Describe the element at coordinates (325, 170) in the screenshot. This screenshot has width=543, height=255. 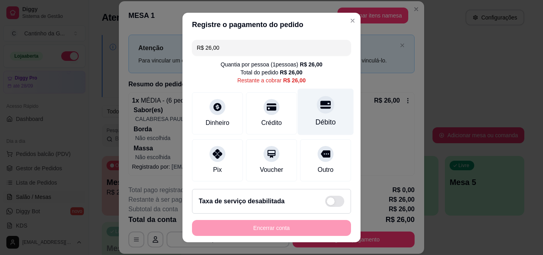
I see `div: Outro` at that location.